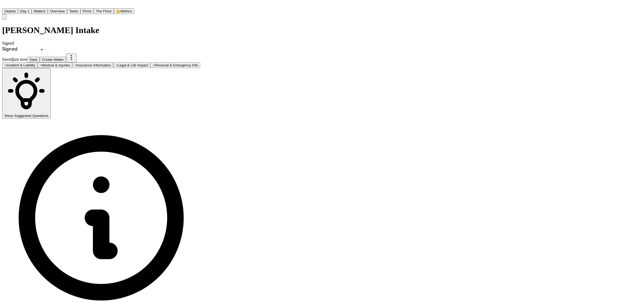  Describe the element at coordinates (87, 11) in the screenshot. I see `button: Firms` at that location.